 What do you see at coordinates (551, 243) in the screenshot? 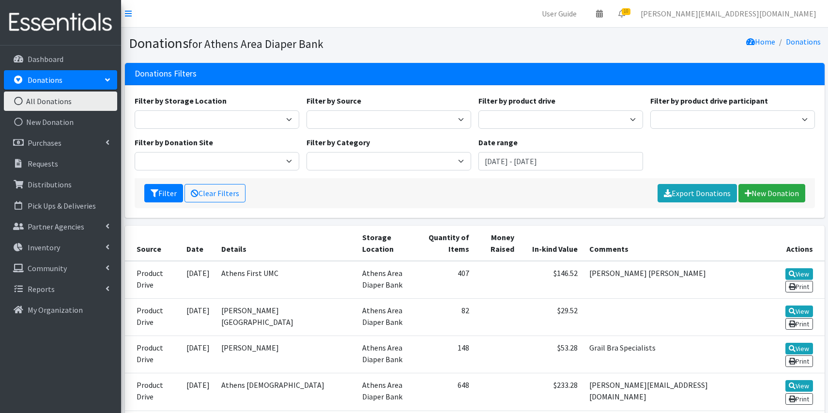
I see `th: In-kind Value` at bounding box center [551, 243].